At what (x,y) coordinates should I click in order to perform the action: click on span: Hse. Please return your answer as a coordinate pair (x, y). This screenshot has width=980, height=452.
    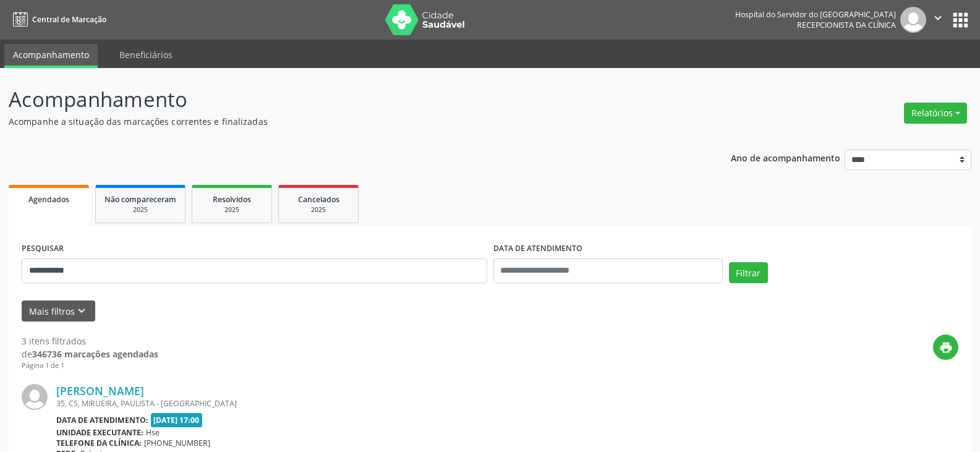
    Looking at the image, I should click on (153, 433).